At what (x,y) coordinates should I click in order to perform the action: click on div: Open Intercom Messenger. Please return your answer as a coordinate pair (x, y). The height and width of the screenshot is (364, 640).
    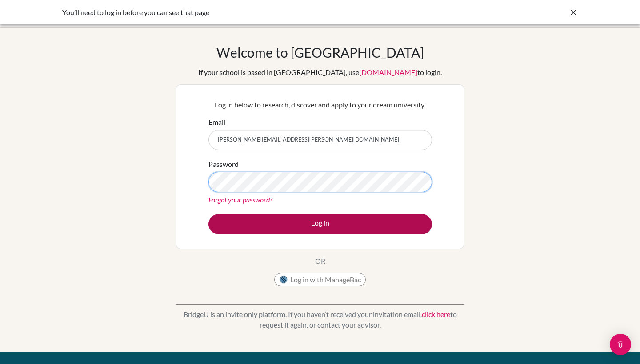
    Looking at the image, I should click on (620, 345).